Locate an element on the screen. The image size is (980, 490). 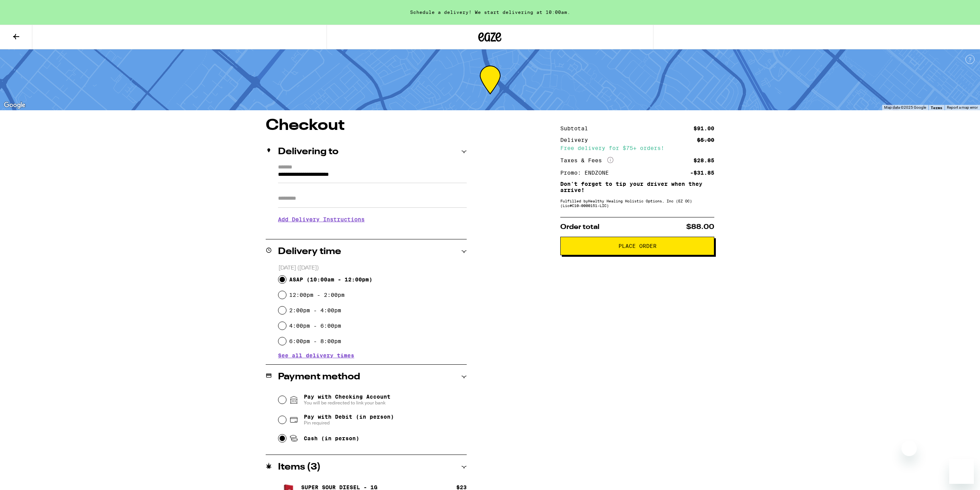
label: 2:00pm - 4:00pm is located at coordinates (315, 310).